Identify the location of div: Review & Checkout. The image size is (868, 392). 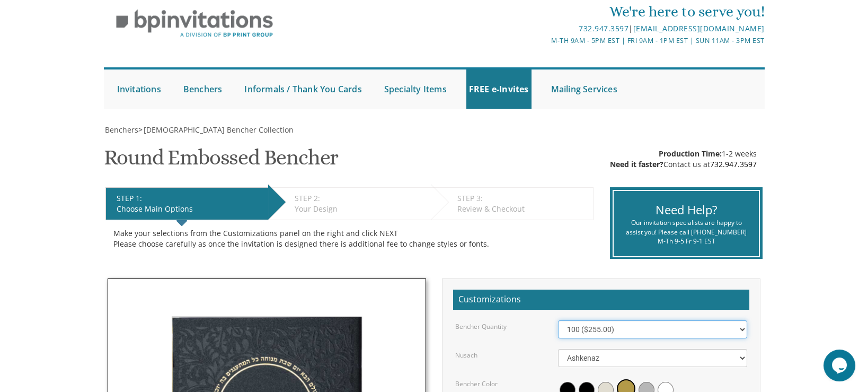
(522, 209).